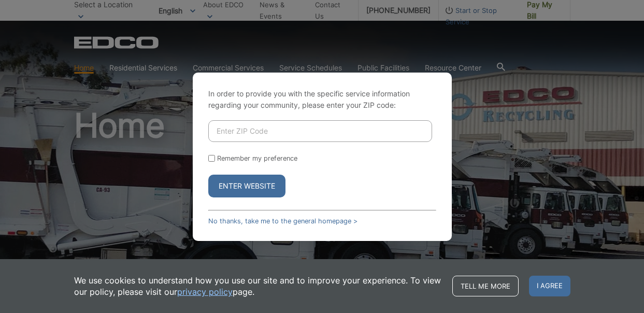  I want to click on a: No thanks, take me to the general homepage >, so click(283, 220).